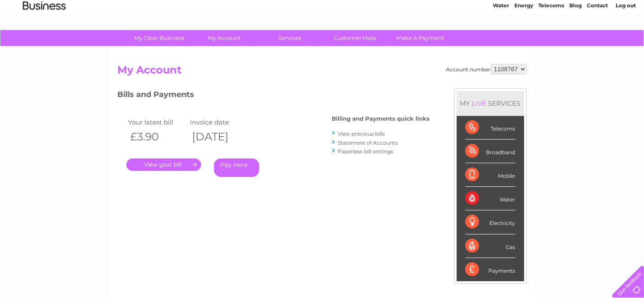 The width and height of the screenshot is (644, 298). What do you see at coordinates (322, 72) in the screenshot?
I see `h2: My Account` at bounding box center [322, 72].